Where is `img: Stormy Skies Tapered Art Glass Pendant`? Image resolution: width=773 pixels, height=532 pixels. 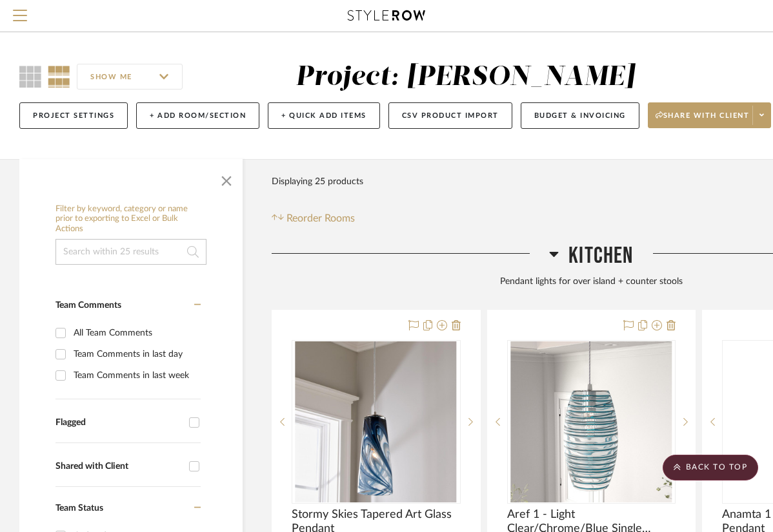 img: Stormy Skies Tapered Art Glass Pendant is located at coordinates (376, 423).